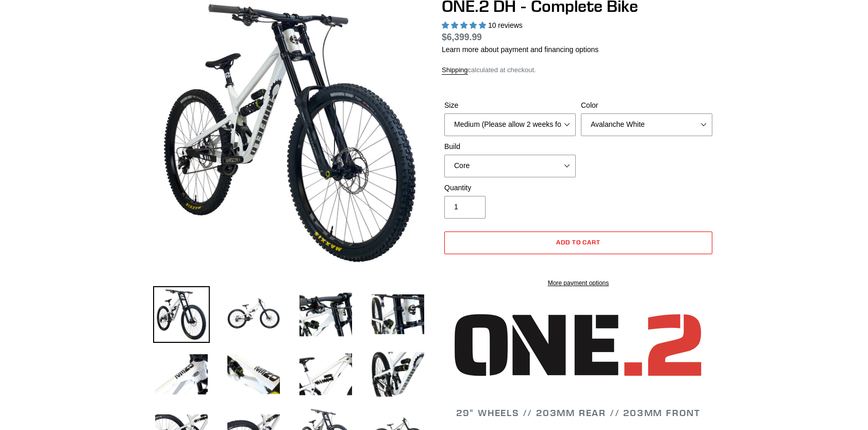  What do you see at coordinates (509, 188) in the screenshot?
I see `label: Quantity` at bounding box center [509, 188].